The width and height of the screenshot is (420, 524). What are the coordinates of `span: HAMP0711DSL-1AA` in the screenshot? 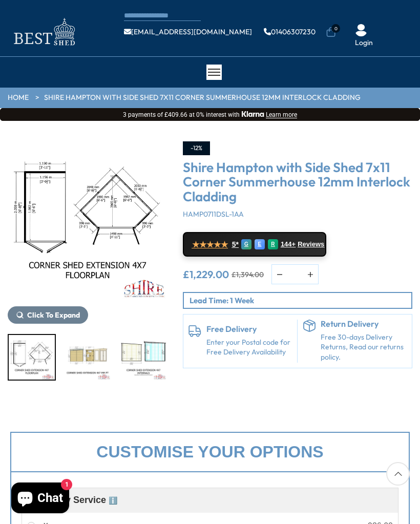 It's located at (213, 214).